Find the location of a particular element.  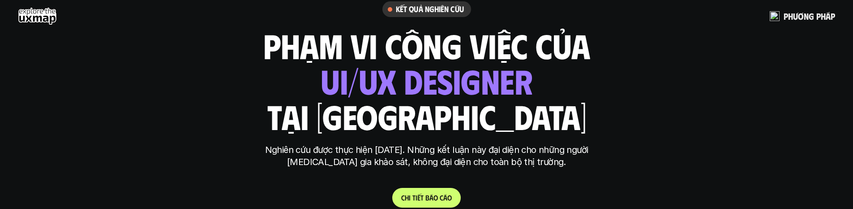

a: phươngpháp is located at coordinates (802, 16).